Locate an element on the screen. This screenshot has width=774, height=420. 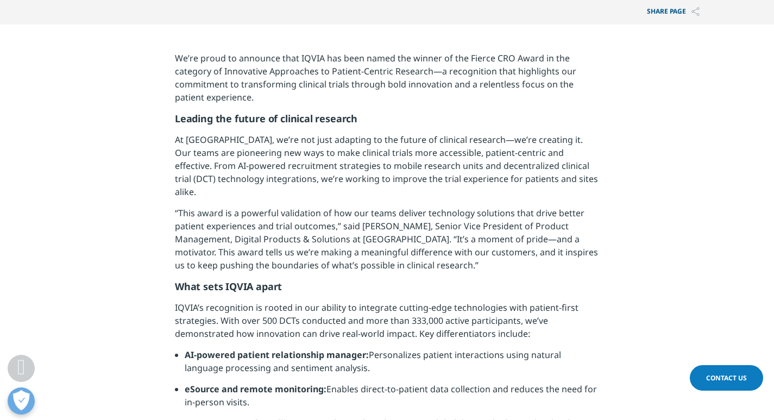
strong: AI-powered patient relationship manager: is located at coordinates (277, 355).